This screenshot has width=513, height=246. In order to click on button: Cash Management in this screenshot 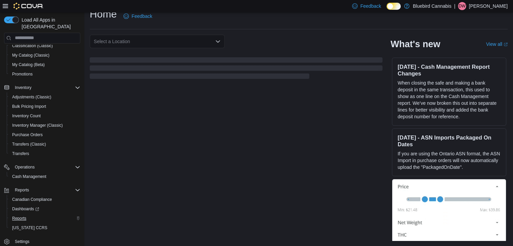, I will do `click(45, 177)`.